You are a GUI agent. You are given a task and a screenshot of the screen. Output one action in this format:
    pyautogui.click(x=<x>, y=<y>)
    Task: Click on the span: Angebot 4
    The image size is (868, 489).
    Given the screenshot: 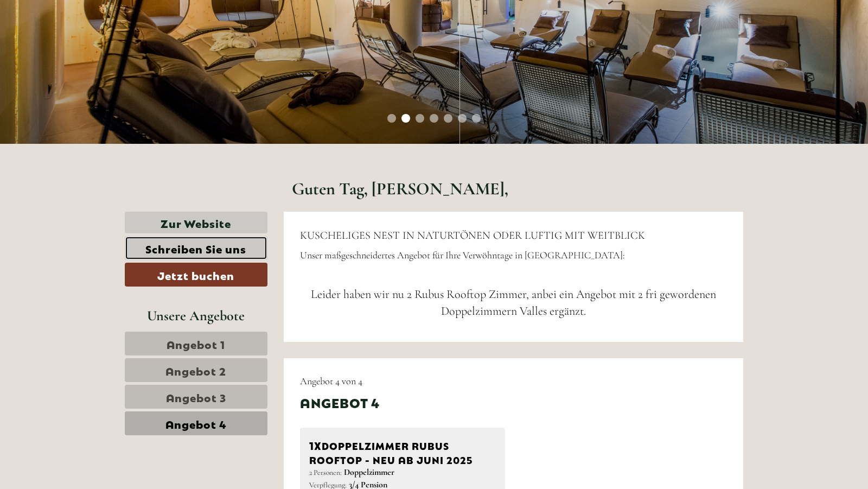 What is the action you would take?
    pyautogui.click(x=196, y=424)
    